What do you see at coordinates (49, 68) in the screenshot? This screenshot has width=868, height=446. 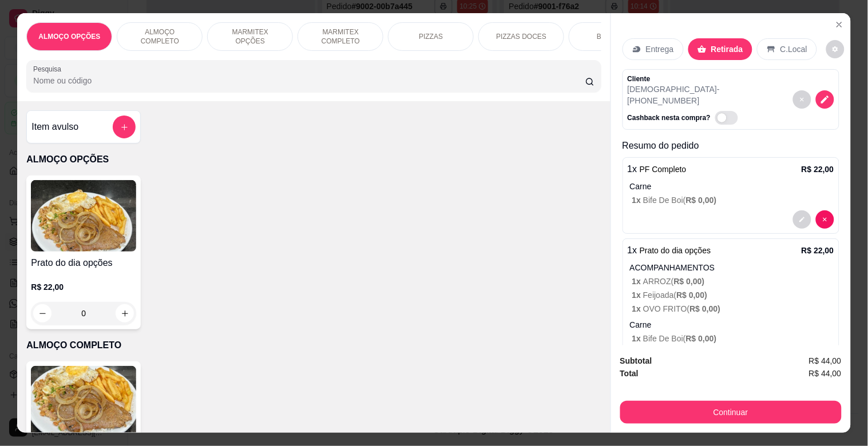 I see `label: Pesquisa` at bounding box center [49, 68].